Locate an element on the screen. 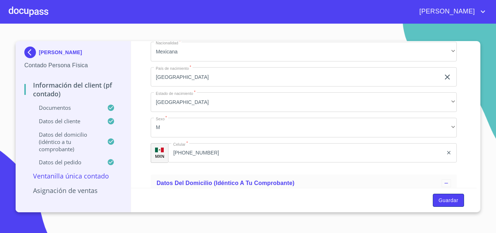 Image resolution: width=496 pixels, height=233 pixels. p: Asignación de Ventas is located at coordinates (73, 190).